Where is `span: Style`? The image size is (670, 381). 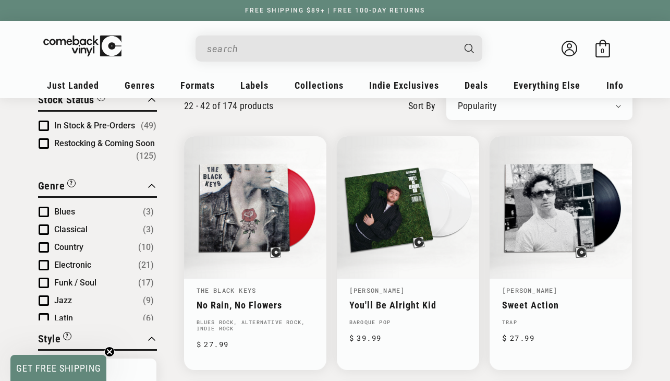 span: Style is located at coordinates (50, 339).